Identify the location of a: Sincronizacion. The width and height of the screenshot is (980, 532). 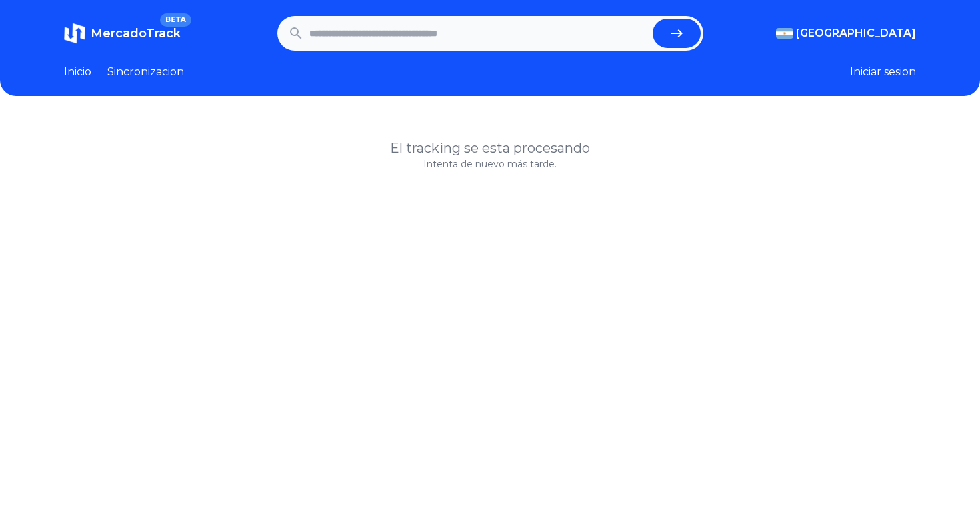
(145, 72).